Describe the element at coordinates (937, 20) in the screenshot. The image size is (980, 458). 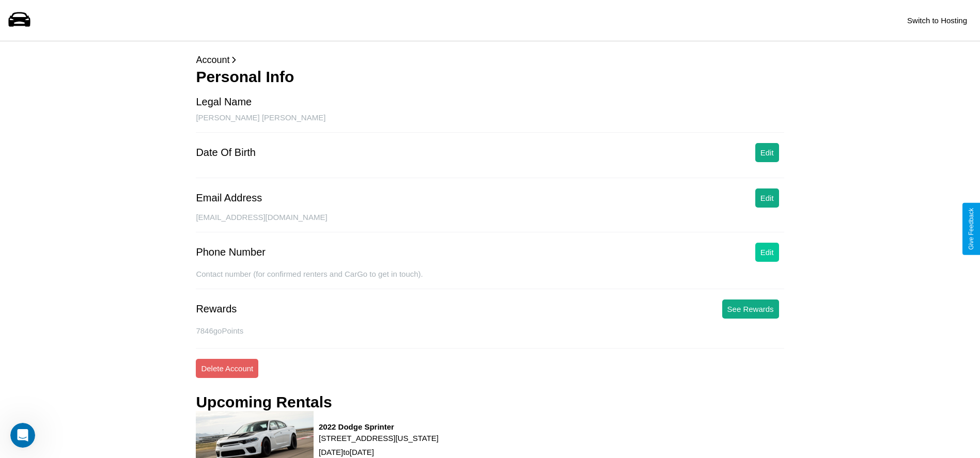
I see `button: Switch to Hosting` at that location.